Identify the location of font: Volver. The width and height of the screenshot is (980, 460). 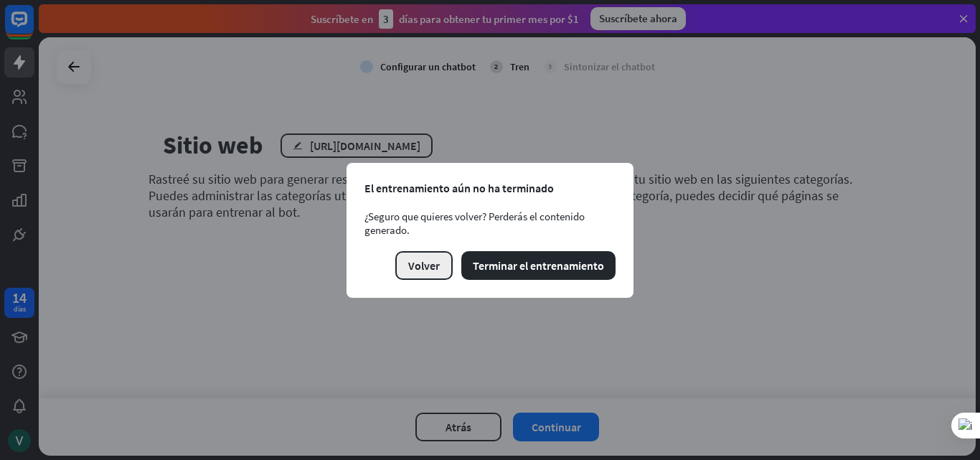
(424, 266).